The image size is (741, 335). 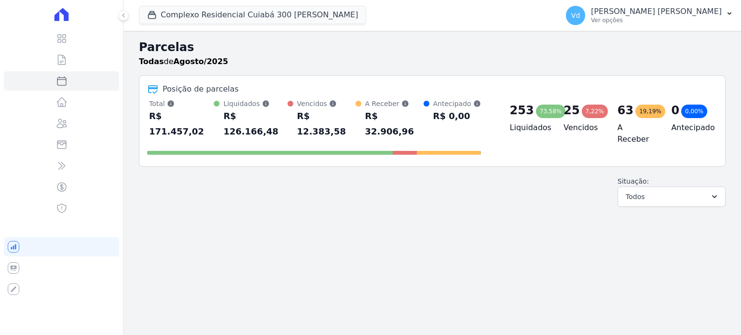 What do you see at coordinates (694, 111) in the screenshot?
I see `div: 0,00%` at bounding box center [694, 111].